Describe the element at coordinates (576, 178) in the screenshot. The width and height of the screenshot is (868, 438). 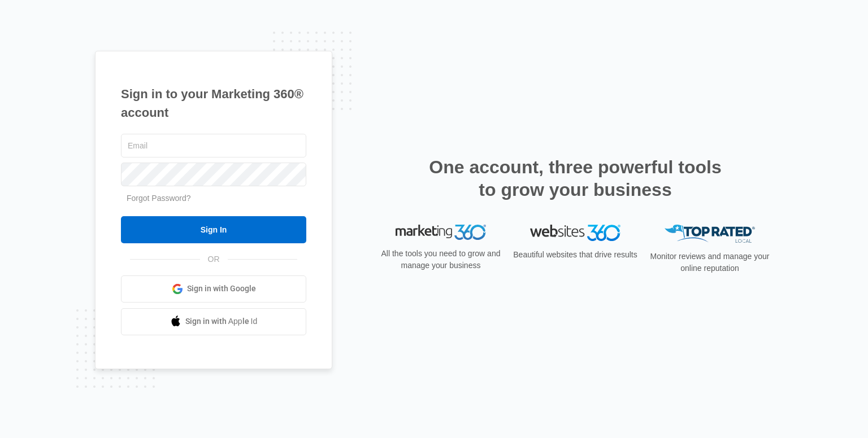
I see `h2: One account, three powerful tools to grow your business` at that location.